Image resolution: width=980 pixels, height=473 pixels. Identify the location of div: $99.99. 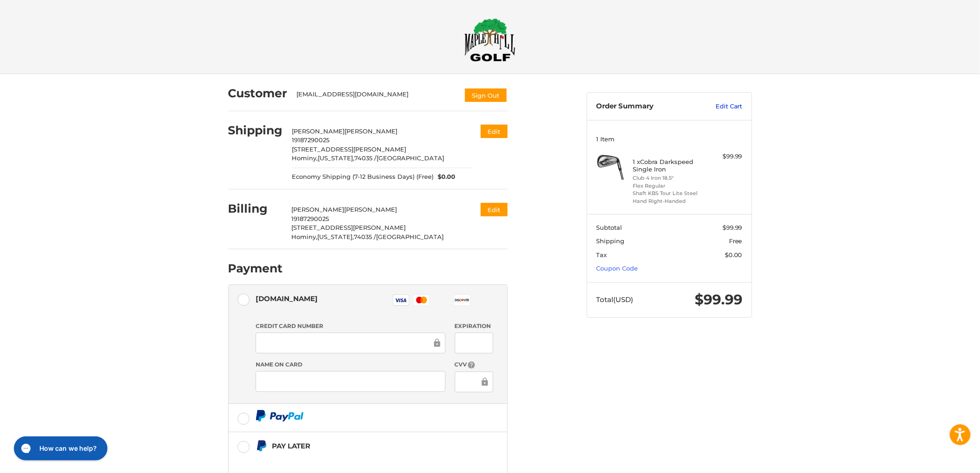
(724, 156).